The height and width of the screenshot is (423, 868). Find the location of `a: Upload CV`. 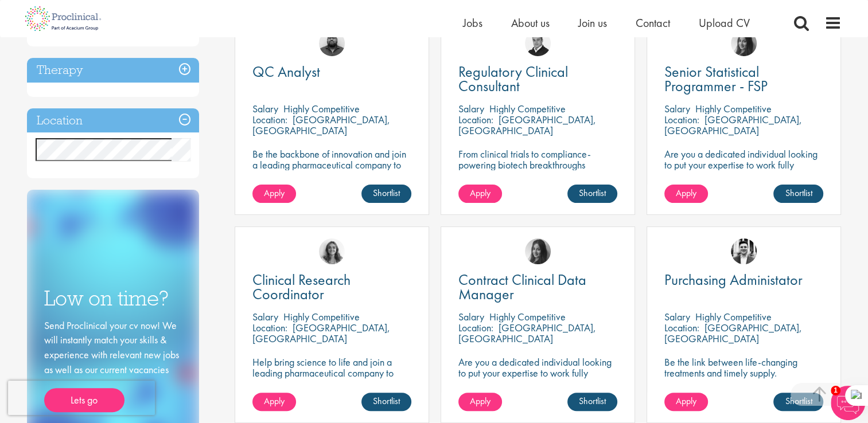

a: Upload CV is located at coordinates (724, 23).